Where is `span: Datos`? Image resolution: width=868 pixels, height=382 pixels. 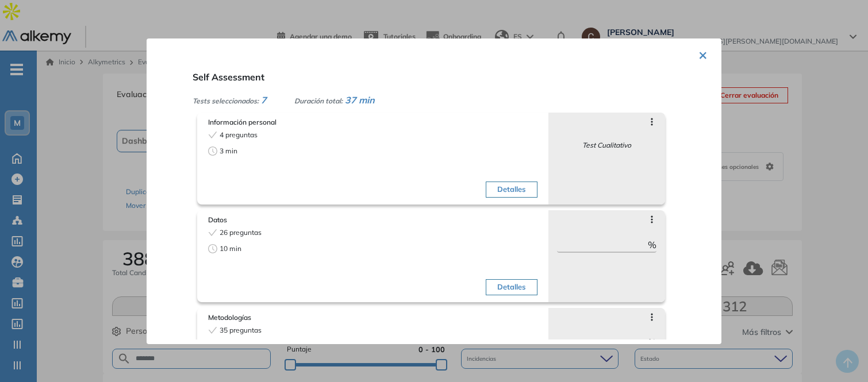 span: Datos is located at coordinates (373, 220).